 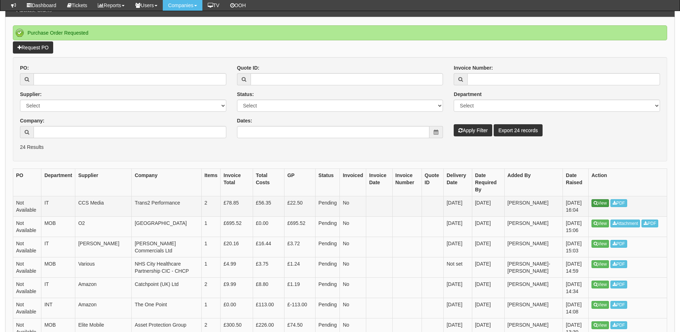 I want to click on th: Added By, so click(x=534, y=182).